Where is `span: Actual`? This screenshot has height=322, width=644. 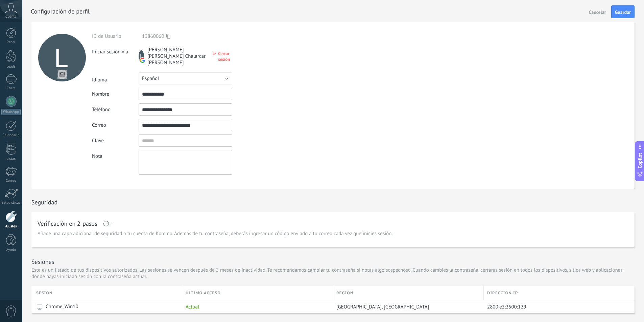
span: Actual is located at coordinates (192, 307).